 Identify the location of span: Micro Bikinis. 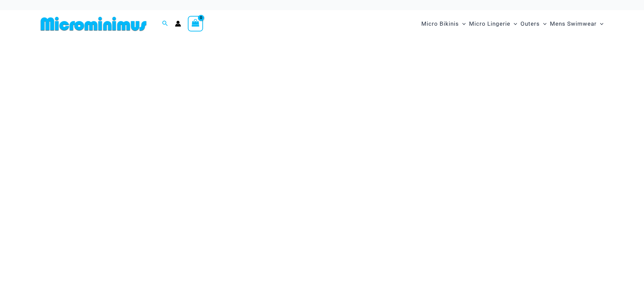
(440, 24).